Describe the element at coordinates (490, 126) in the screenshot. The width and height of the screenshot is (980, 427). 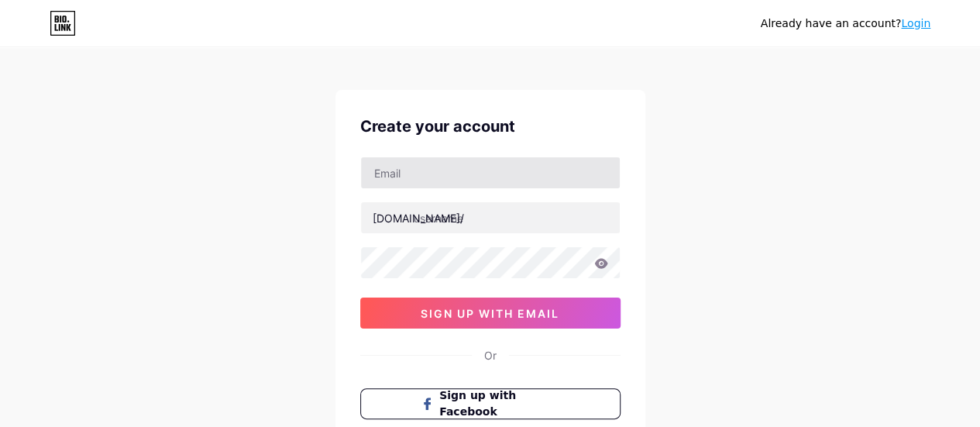
I see `div: Create your account` at that location.